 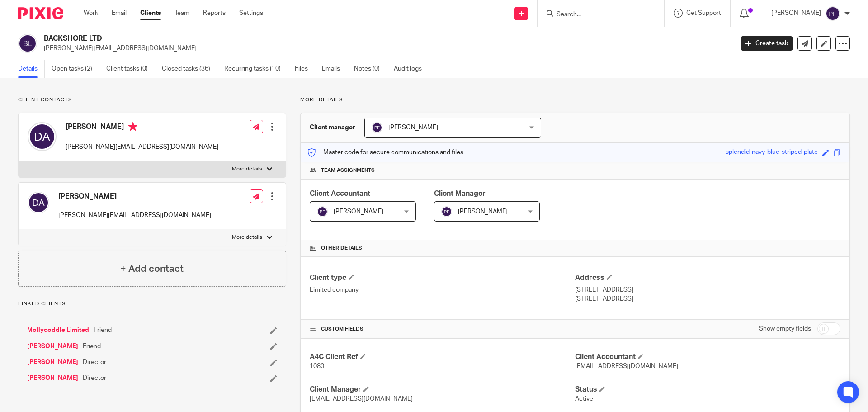 I want to click on a: Clients, so click(x=151, y=13).